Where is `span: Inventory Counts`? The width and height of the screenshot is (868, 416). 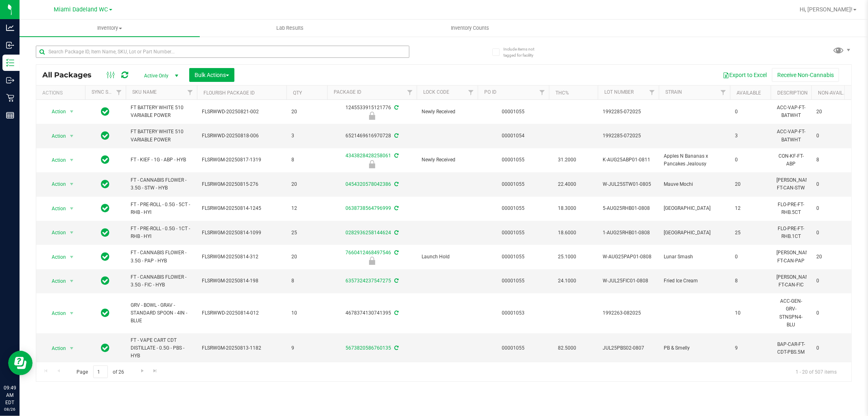 span: Inventory Counts is located at coordinates (471, 28).